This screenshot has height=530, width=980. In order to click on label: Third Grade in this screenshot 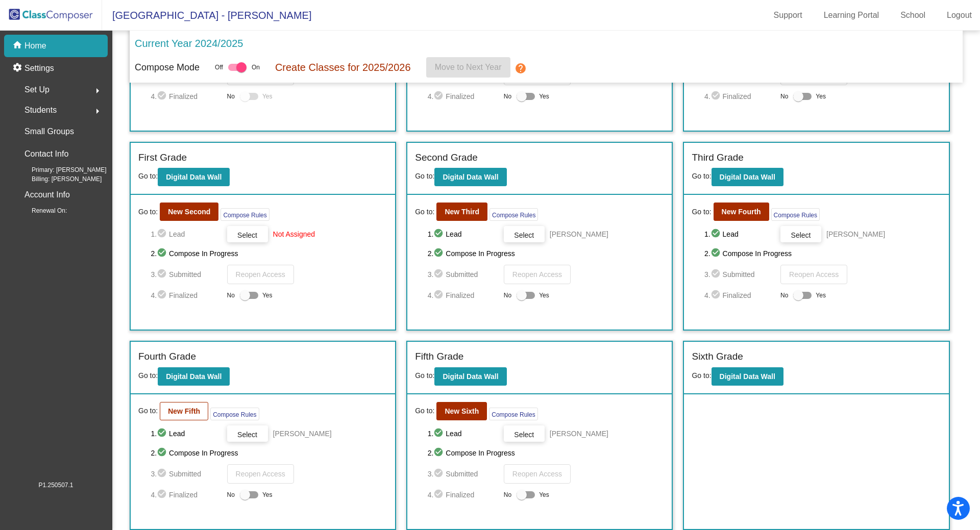, I will do `click(717, 158)`.